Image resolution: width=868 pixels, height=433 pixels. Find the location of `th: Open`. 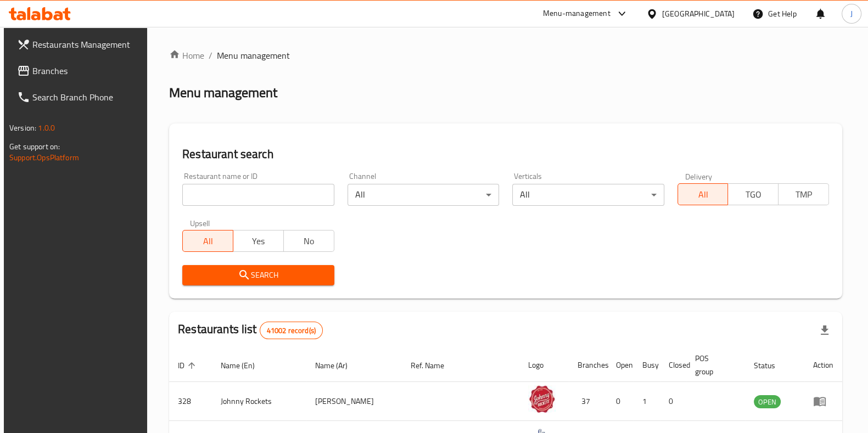

th: Open is located at coordinates (621, 365).